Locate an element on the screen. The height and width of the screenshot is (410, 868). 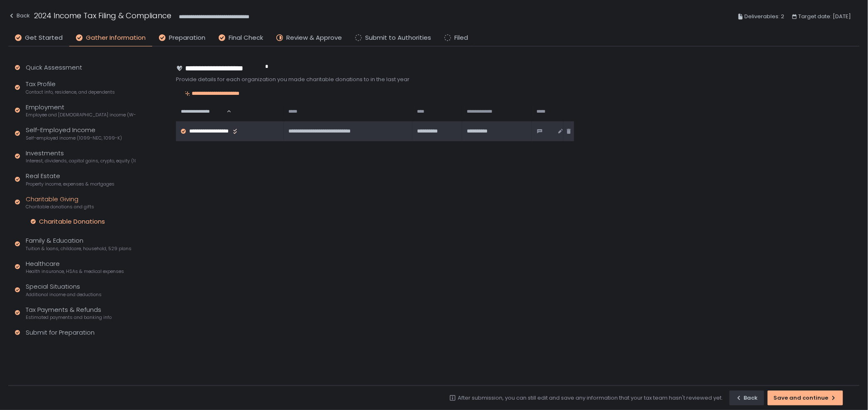
span: Gather Information is located at coordinates (116, 38).